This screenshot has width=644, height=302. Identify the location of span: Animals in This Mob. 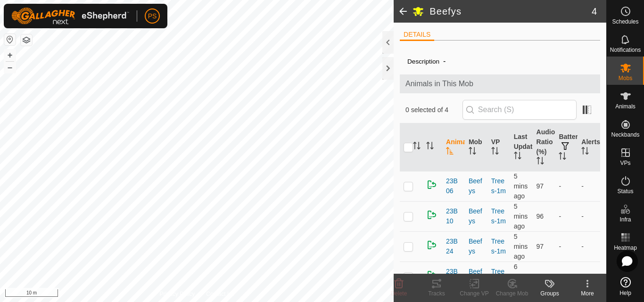
(499, 84).